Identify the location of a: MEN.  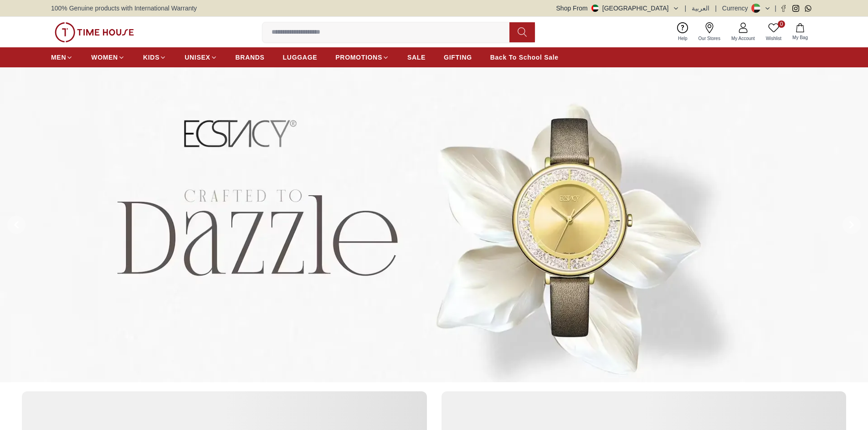
(62, 57).